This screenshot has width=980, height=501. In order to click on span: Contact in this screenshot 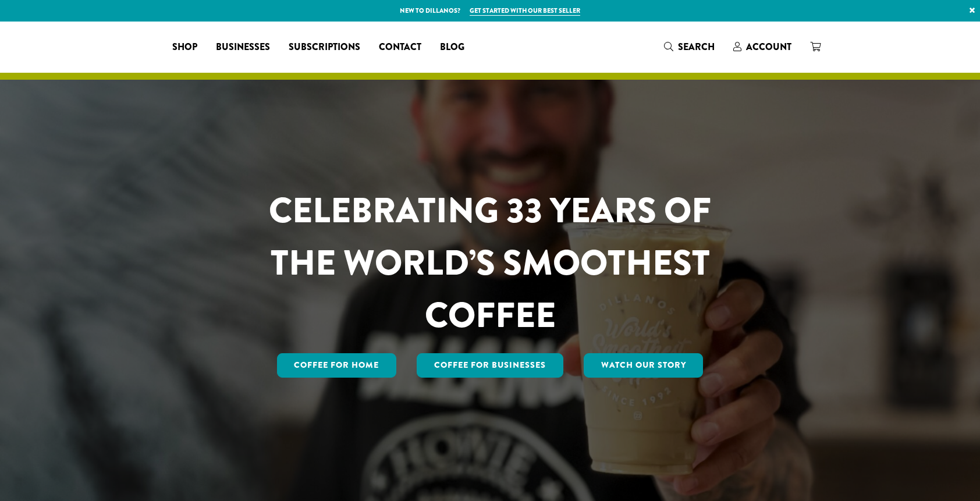, I will do `click(400, 47)`.